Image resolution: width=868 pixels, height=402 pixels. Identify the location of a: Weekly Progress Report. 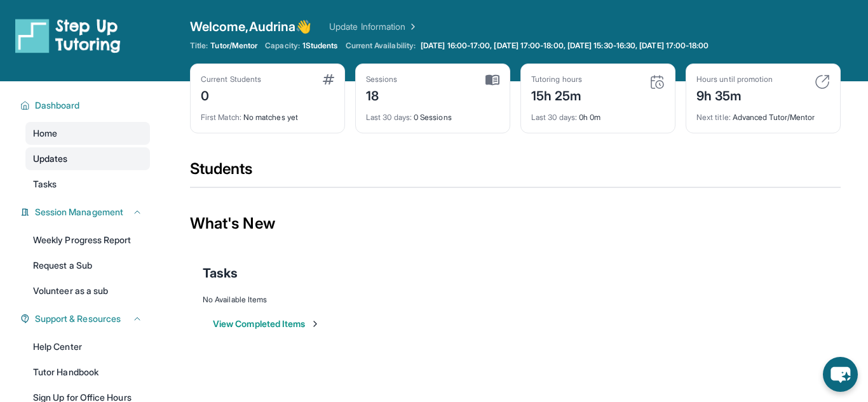
(88, 240).